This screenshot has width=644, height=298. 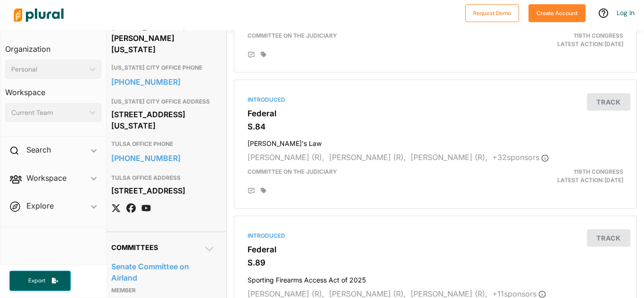 What do you see at coordinates (39, 150) in the screenshot?
I see `h2: Search` at bounding box center [39, 150].